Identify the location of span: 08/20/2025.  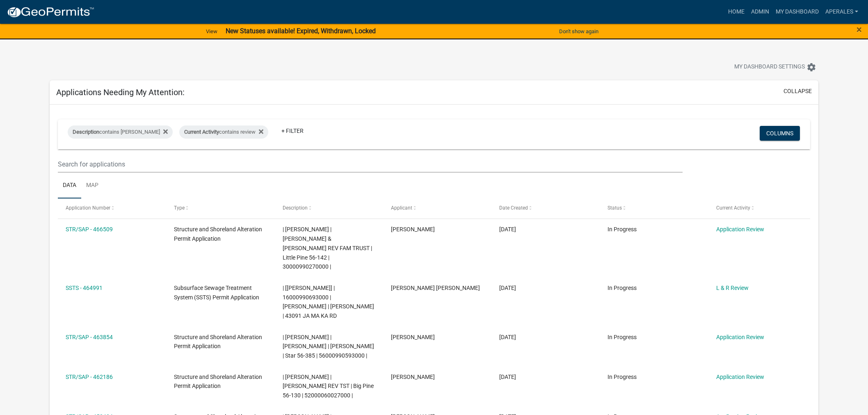
(507, 229).